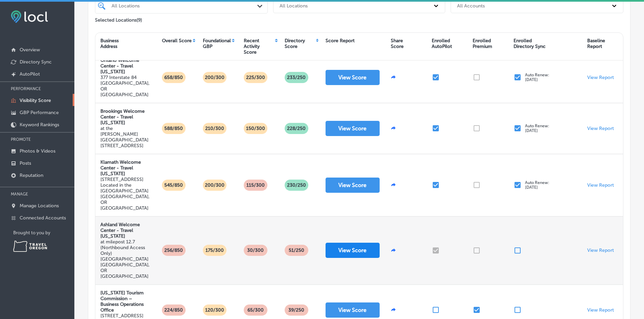  Describe the element at coordinates (177, 40) in the screenshot. I see `div: Overall Score` at that location.